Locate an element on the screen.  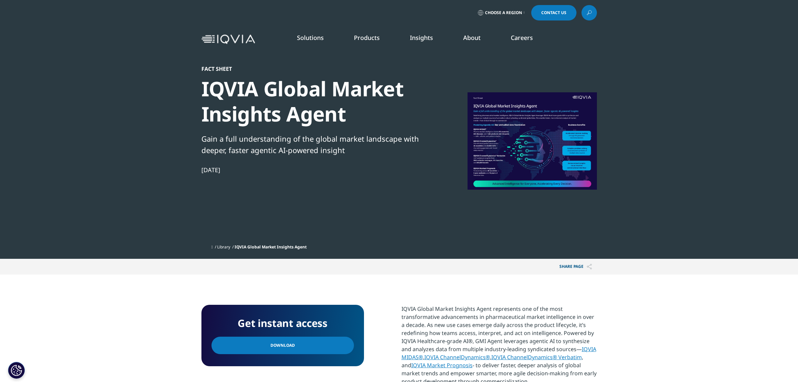
div: Gain a full understanding of the global market landscape with deeper, faster agentic AI-powered i... is located at coordinates (316, 144).